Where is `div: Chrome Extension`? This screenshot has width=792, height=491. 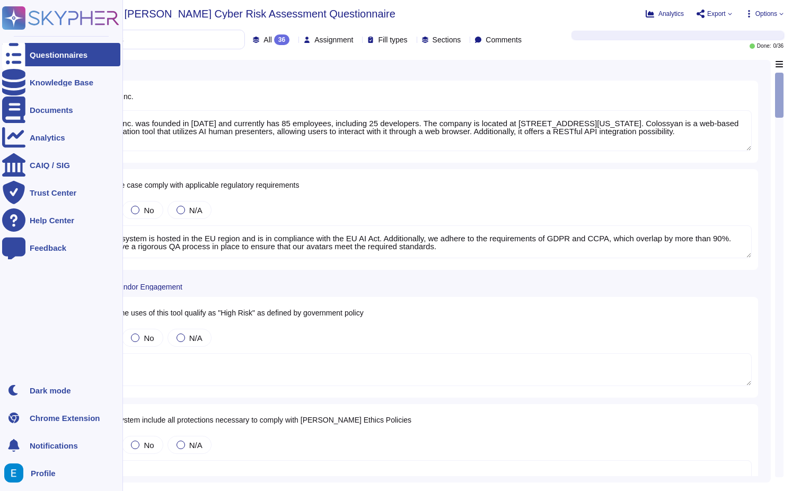 div: Chrome Extension is located at coordinates (65, 418).